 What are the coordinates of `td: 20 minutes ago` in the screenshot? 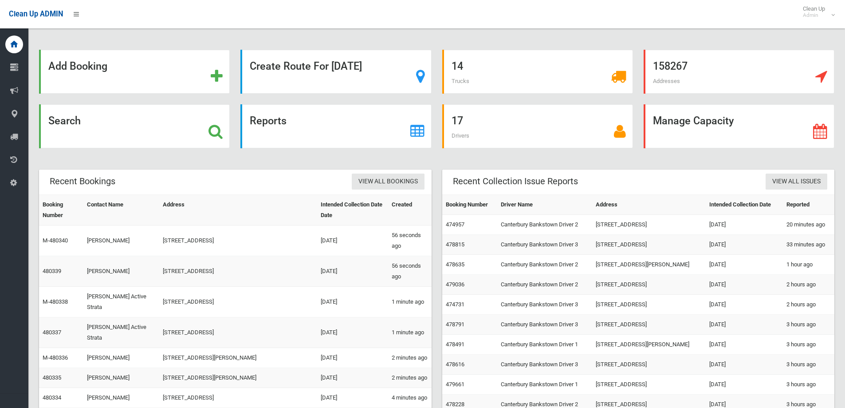 It's located at (809, 224).